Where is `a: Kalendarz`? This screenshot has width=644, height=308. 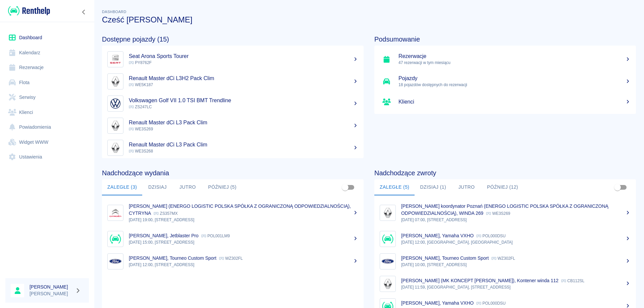 a: Kalendarz is located at coordinates (47, 52).